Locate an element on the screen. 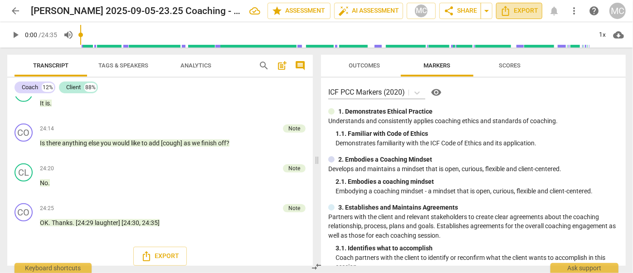  div: 1x is located at coordinates (603, 35).